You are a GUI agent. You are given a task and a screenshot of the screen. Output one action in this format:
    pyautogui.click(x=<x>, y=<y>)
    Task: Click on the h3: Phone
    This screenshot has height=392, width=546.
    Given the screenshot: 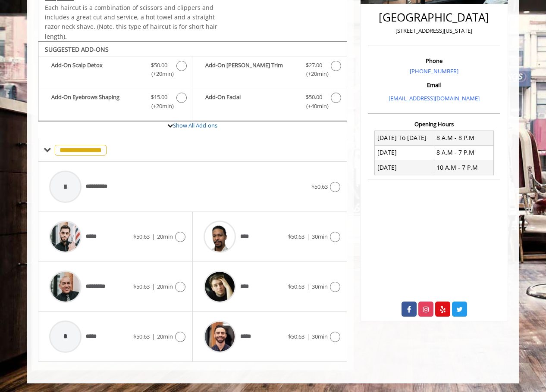 What is the action you would take?
    pyautogui.click(x=434, y=61)
    